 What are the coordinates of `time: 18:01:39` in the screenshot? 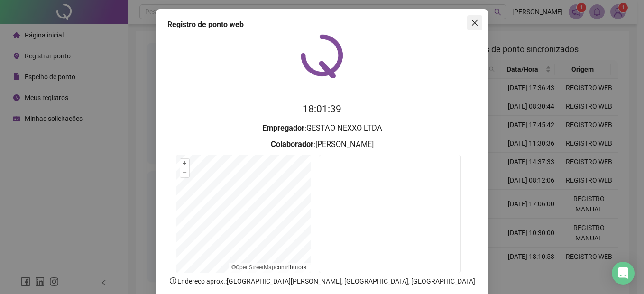 It's located at (322, 109).